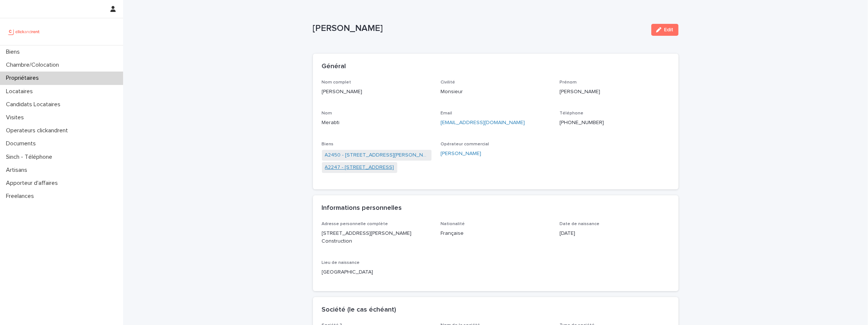 This screenshot has height=325, width=868. I want to click on span: Adresse personnelle complète, so click(355, 224).